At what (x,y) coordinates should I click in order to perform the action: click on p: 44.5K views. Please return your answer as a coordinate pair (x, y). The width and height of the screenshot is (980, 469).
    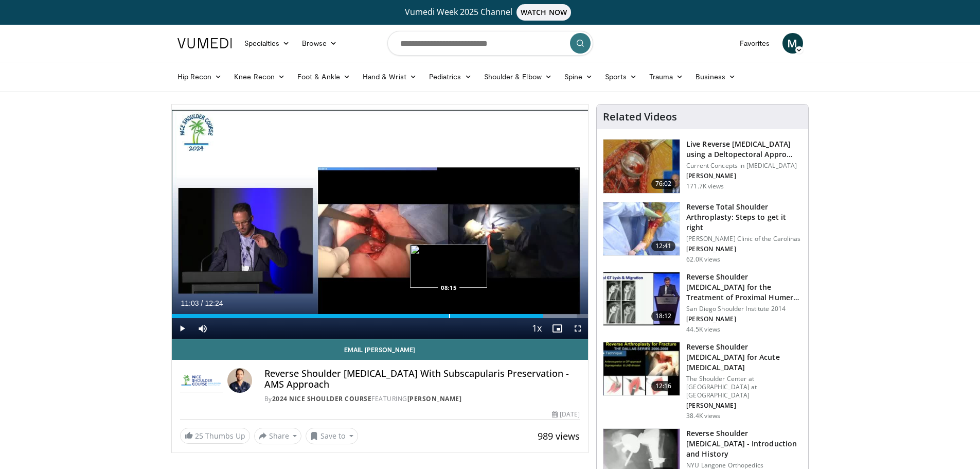
    Looking at the image, I should click on (703, 330).